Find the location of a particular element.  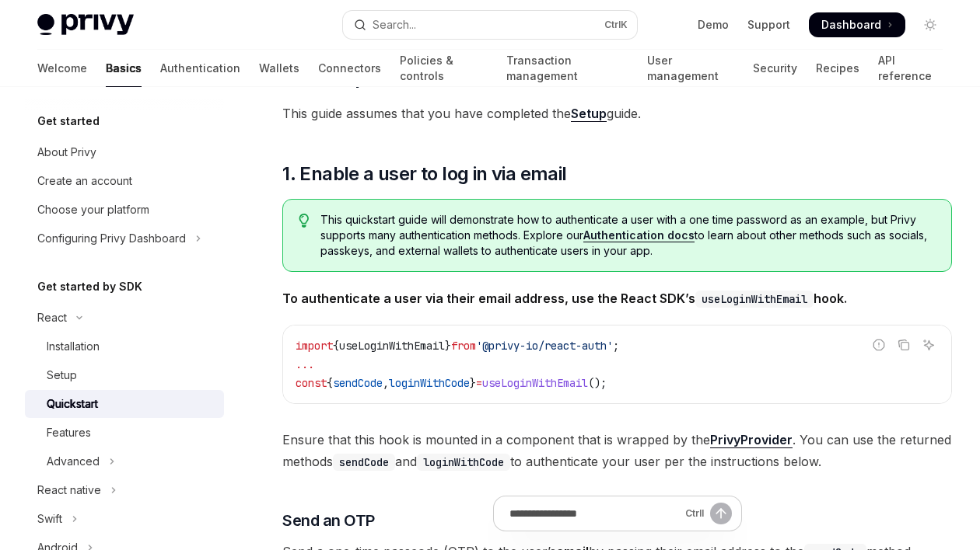

button: Send message is located at coordinates (721, 514).